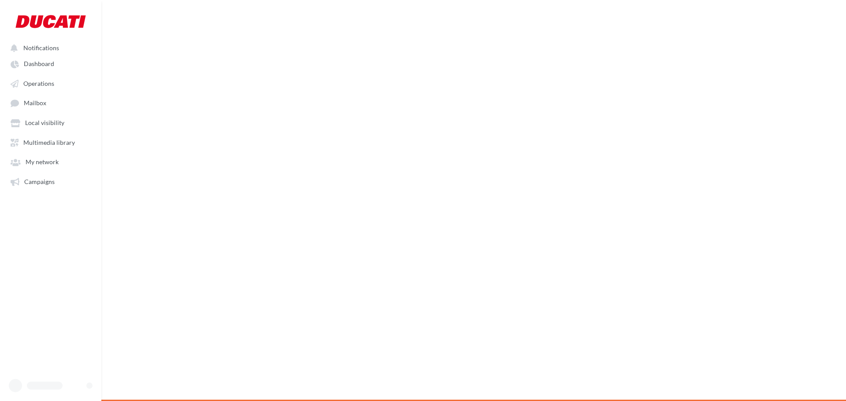 Image resolution: width=846 pixels, height=401 pixels. I want to click on a: Multimedia library, so click(51, 142).